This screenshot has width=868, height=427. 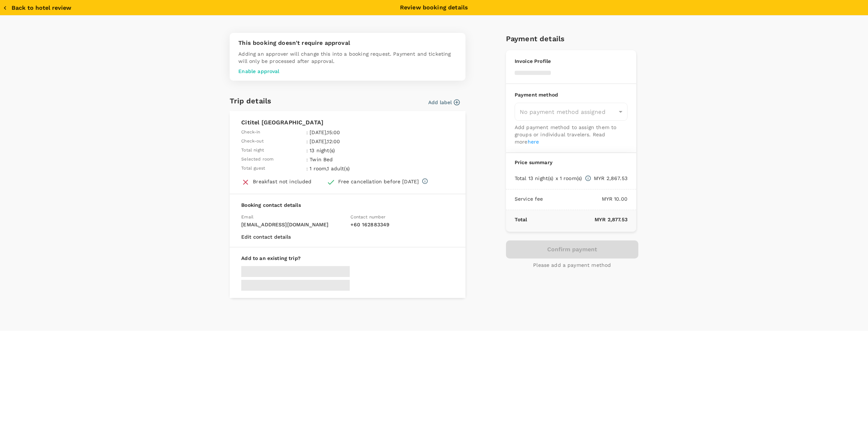 What do you see at coordinates (349, 159) in the screenshot?
I see `p: Twin Bed` at bounding box center [349, 159].